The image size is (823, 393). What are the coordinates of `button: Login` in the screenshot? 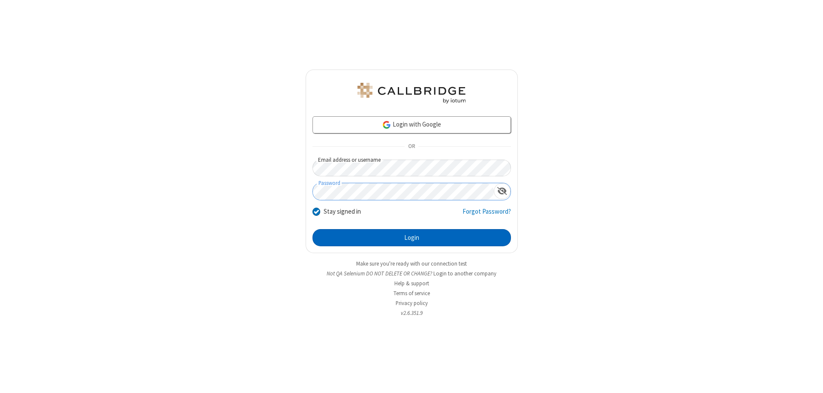 It's located at (411, 237).